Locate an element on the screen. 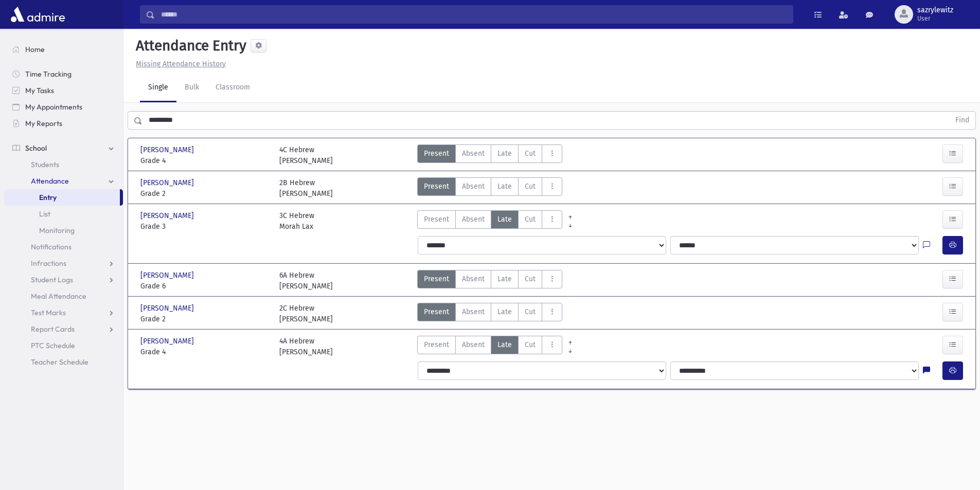 Image resolution: width=980 pixels, height=490 pixels. span: sazrylewitz is located at coordinates (935, 10).